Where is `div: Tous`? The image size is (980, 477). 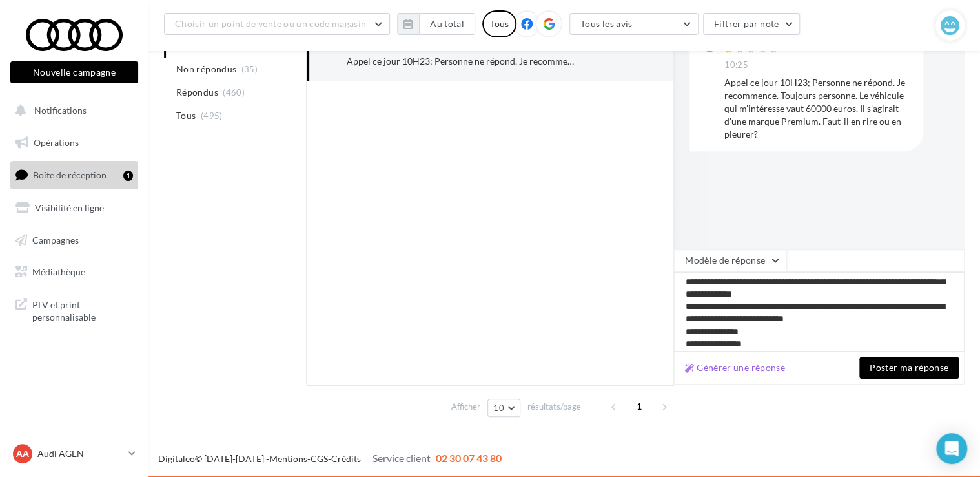 div: Tous is located at coordinates (499, 24).